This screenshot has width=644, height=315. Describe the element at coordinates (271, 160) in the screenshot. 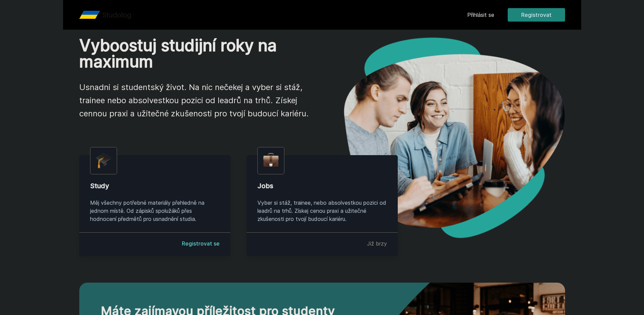

I see `img: briefcase.png` at that location.